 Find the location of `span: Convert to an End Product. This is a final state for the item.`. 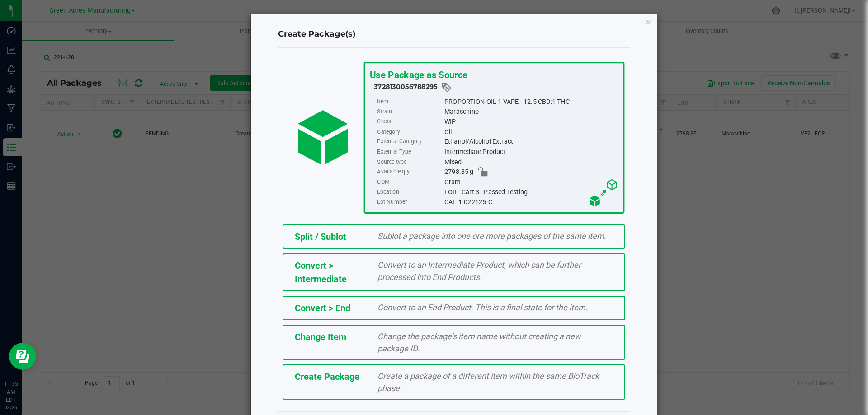

span: Convert to an End Product. This is a final state for the item. is located at coordinates (483, 307).